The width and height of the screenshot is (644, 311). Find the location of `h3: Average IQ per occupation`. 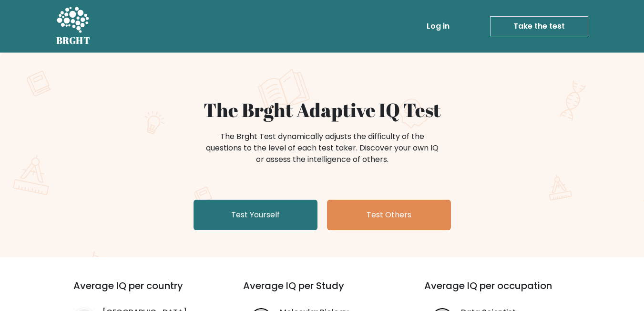

h3: Average IQ per occupation is located at coordinates (503, 291).